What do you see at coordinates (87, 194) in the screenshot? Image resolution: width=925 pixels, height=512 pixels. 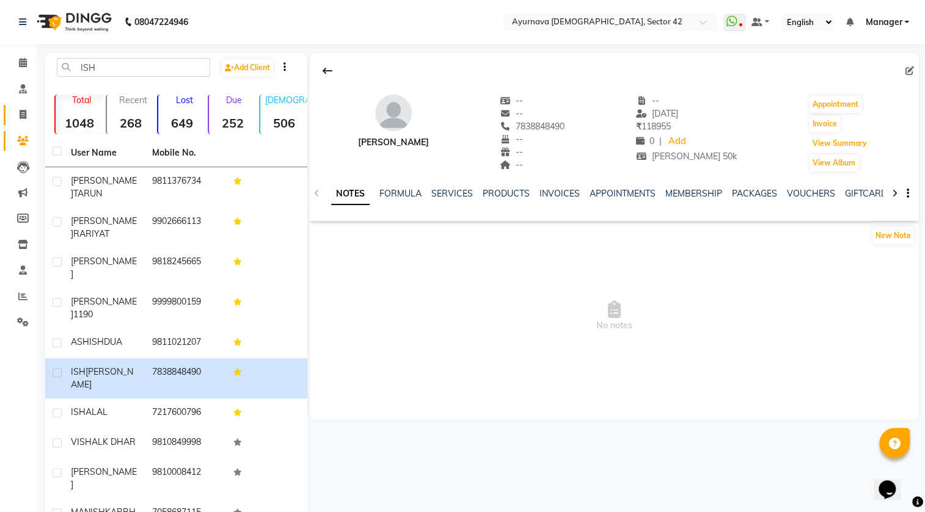 I see `span: TARUN` at bounding box center [87, 194].